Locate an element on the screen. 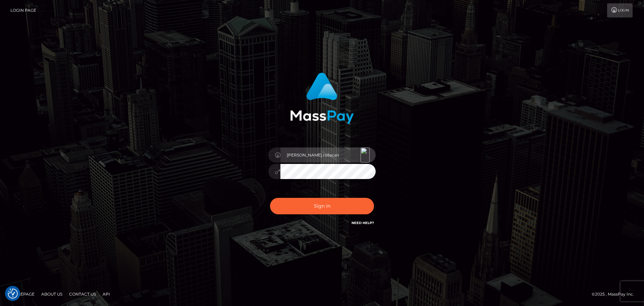  button: Sign in is located at coordinates (322, 206).